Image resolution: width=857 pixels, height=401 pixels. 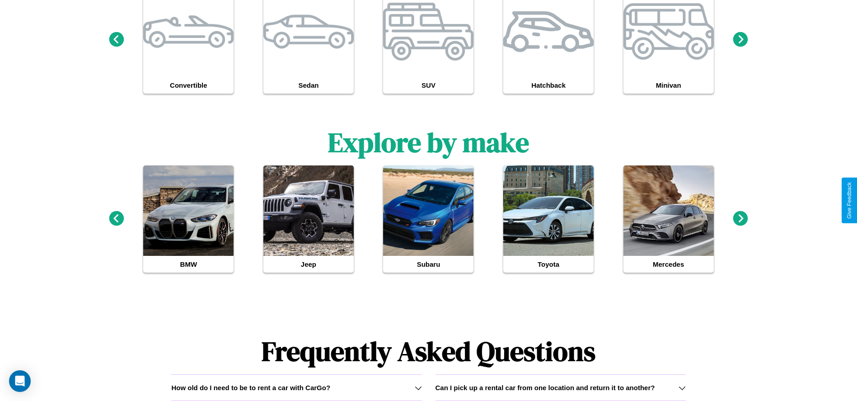 I want to click on h1: Frequently Asked Questions, so click(x=428, y=351).